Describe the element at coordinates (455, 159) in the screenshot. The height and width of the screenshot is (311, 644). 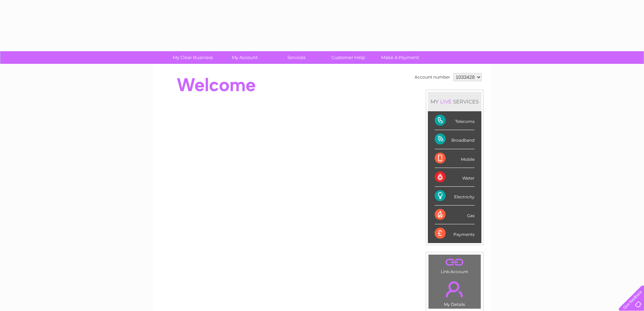
I see `div: Mobile` at that location.